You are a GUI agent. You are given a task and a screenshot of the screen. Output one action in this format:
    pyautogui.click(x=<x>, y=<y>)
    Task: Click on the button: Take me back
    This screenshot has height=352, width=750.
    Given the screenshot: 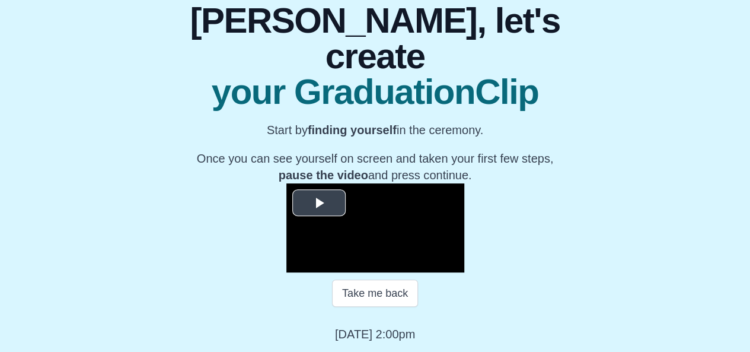 What is the action you would take?
    pyautogui.click(x=375, y=293)
    